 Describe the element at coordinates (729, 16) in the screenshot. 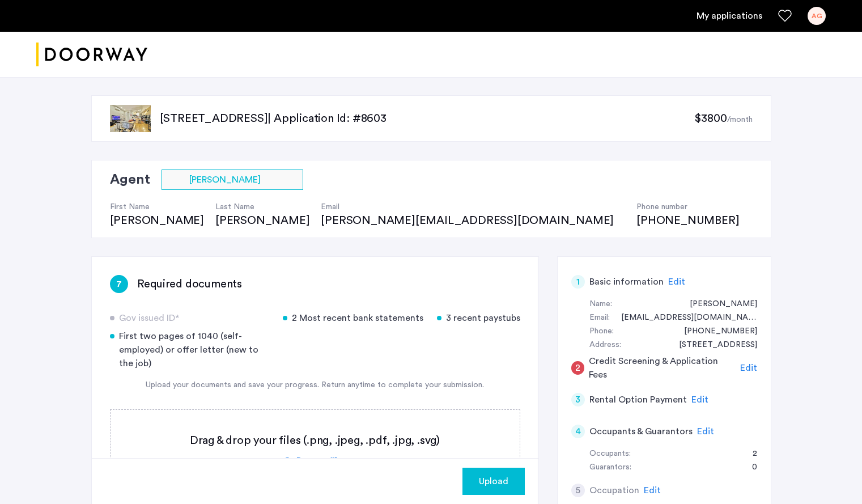

I see `a: My application` at that location.